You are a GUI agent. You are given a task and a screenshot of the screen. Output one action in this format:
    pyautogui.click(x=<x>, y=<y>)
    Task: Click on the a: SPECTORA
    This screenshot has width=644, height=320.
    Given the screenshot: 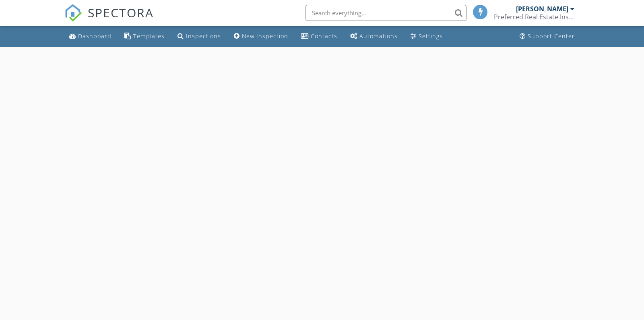 What is the action you would take?
    pyautogui.click(x=109, y=19)
    